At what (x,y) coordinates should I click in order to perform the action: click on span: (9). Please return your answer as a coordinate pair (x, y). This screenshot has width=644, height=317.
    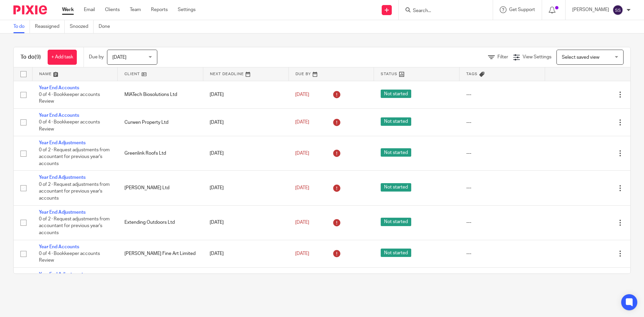
    Looking at the image, I should click on (38, 57).